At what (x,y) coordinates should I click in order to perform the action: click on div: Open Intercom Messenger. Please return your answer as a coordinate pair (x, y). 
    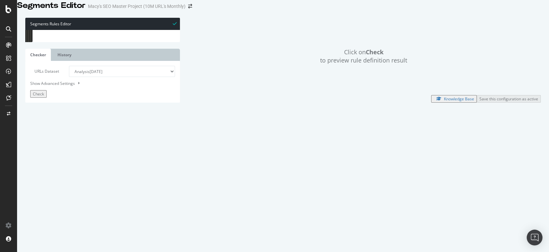
    Looking at the image, I should click on (535, 237).